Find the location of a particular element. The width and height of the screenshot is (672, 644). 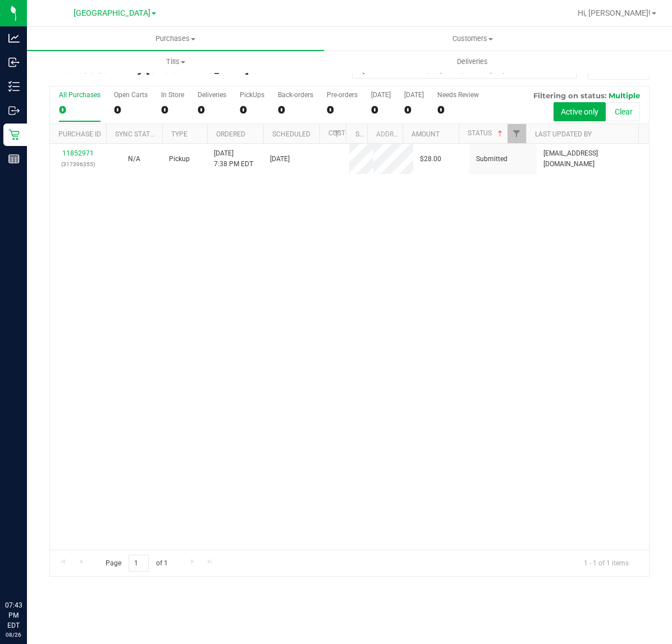

inline-svg: Analytics is located at coordinates (14, 38).